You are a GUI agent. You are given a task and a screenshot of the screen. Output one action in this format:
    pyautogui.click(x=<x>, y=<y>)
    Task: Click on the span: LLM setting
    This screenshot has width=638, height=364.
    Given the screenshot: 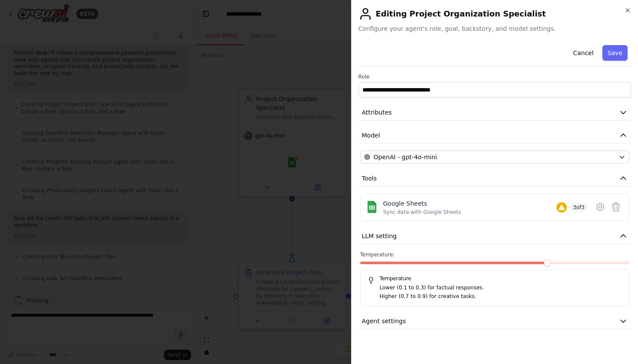 What is the action you would take?
    pyautogui.click(x=379, y=236)
    